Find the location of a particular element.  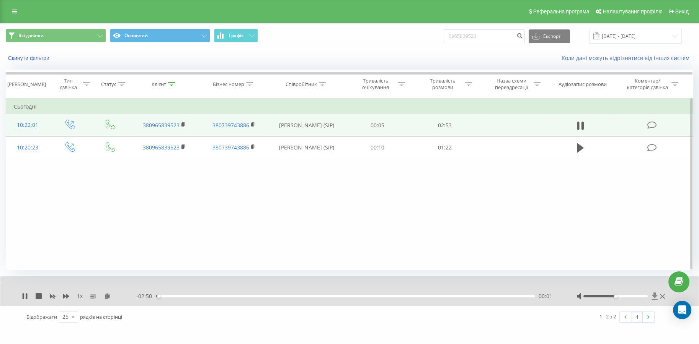

div: Назва схеми переадресації is located at coordinates (511, 84).